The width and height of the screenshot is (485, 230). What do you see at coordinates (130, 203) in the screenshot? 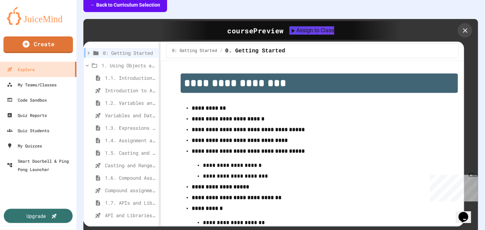
I see `span: 1.7. APIs and Libraries` at bounding box center [130, 203].